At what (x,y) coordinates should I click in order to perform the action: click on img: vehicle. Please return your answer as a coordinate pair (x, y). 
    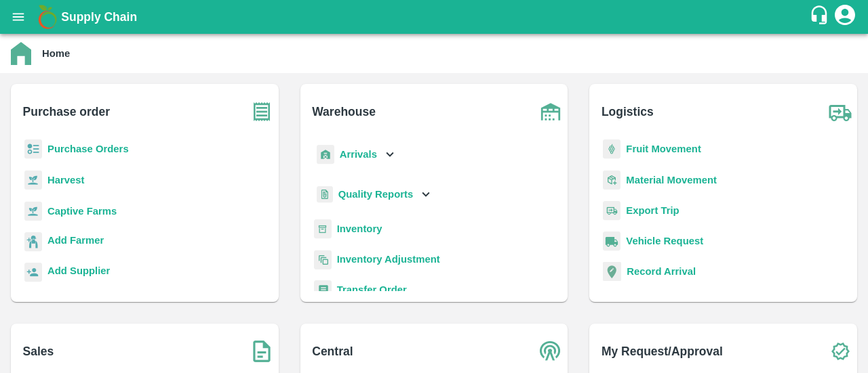
    Looking at the image, I should click on (612, 241).